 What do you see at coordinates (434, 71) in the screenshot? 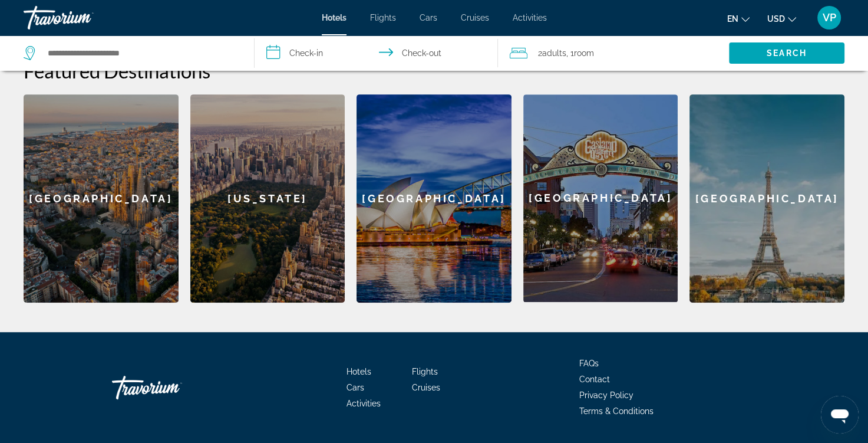
I see `h2: Featured Destinations` at bounding box center [434, 71].